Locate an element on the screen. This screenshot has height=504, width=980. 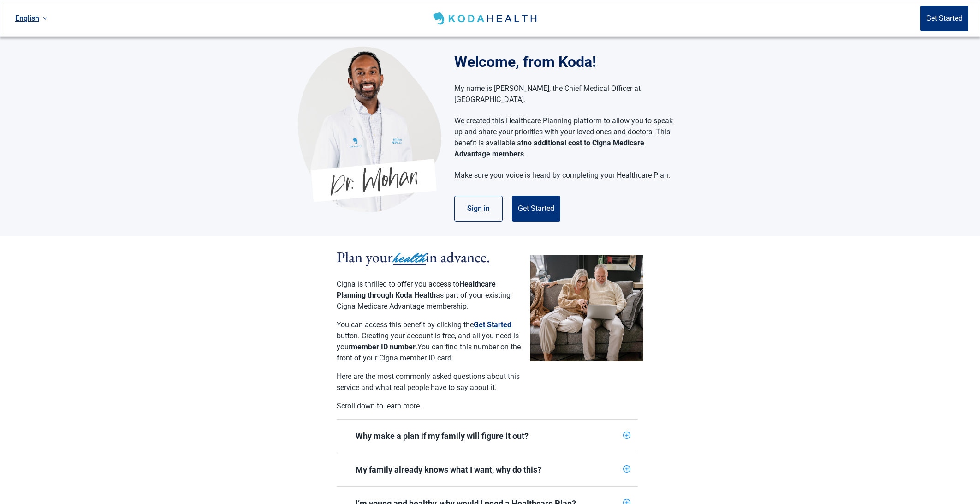
strong: member ID number is located at coordinates (383, 347).